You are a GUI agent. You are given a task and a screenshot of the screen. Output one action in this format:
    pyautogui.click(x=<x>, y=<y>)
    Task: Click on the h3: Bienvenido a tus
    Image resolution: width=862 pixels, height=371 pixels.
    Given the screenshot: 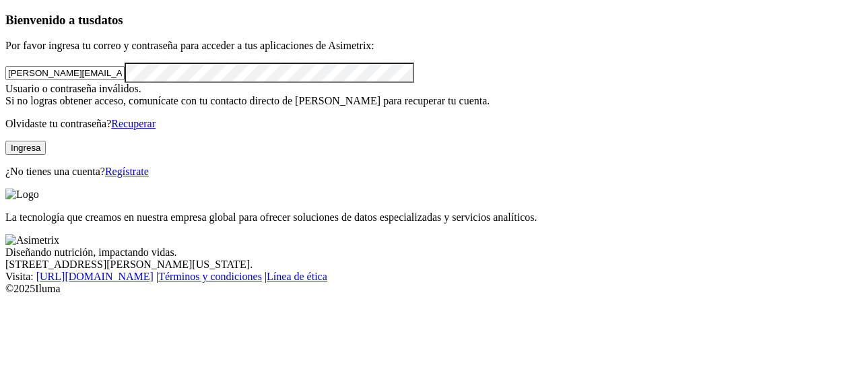 What is the action you would take?
    pyautogui.click(x=431, y=20)
    